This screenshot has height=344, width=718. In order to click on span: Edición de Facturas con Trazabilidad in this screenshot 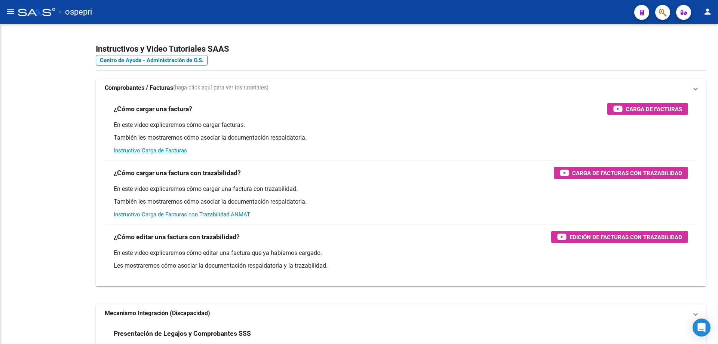, I will do `click(626, 237)`.